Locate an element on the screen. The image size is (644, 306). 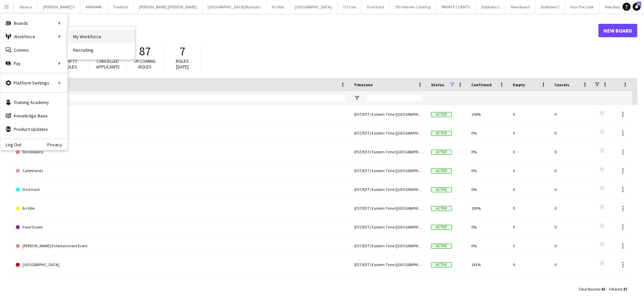
span: 37 is located at coordinates (625, 289).